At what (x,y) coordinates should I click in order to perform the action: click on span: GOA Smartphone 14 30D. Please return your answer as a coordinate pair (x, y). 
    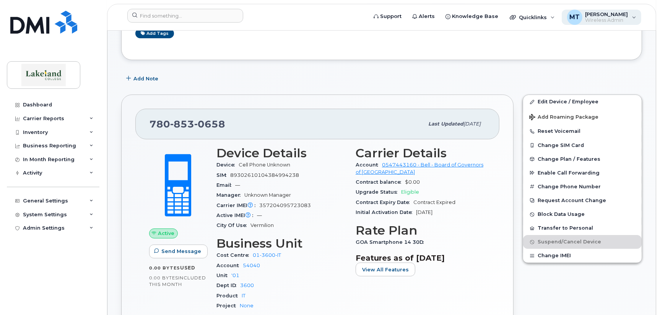
    Looking at the image, I should click on (392, 242).